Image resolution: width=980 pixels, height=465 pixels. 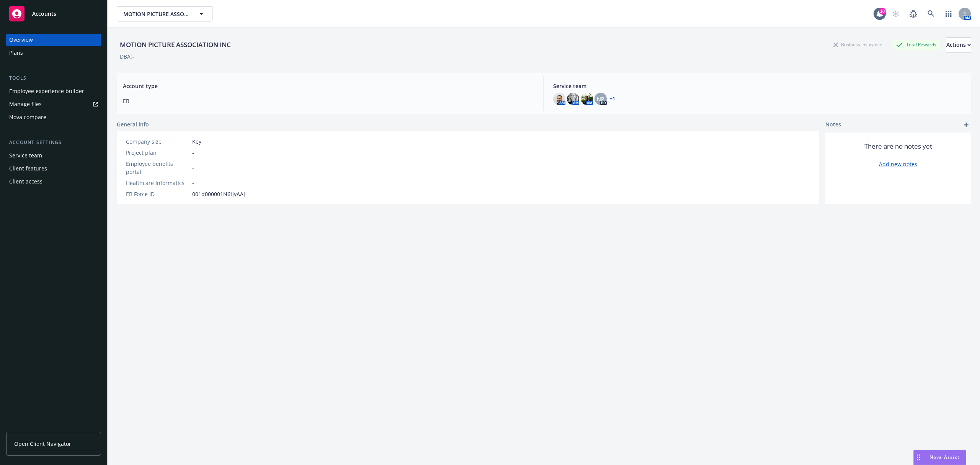 I want to click on a: Search, so click(x=931, y=14).